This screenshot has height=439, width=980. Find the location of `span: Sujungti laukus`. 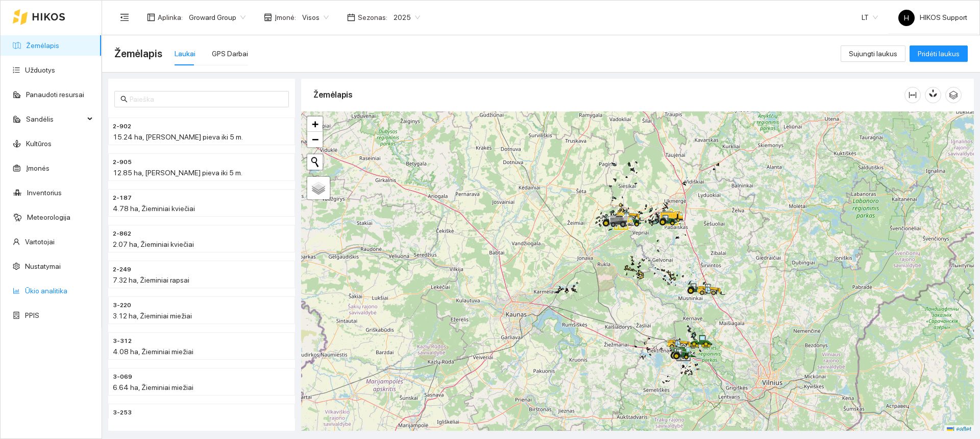

span: Sujungti laukus is located at coordinates (873, 53).